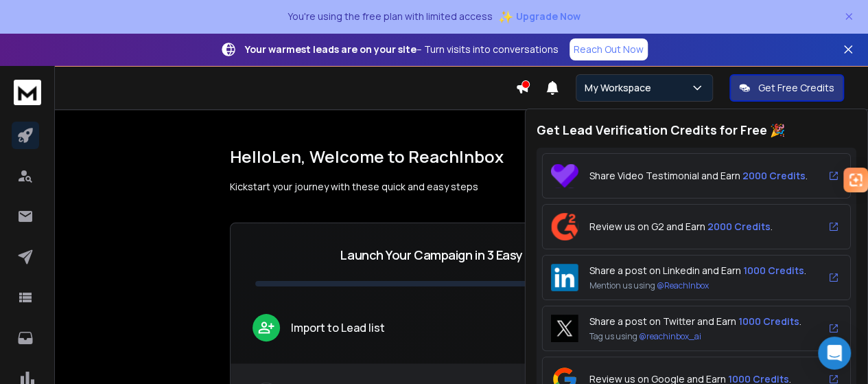  I want to click on p: Review us on G2 and Earn ., so click(681, 227).